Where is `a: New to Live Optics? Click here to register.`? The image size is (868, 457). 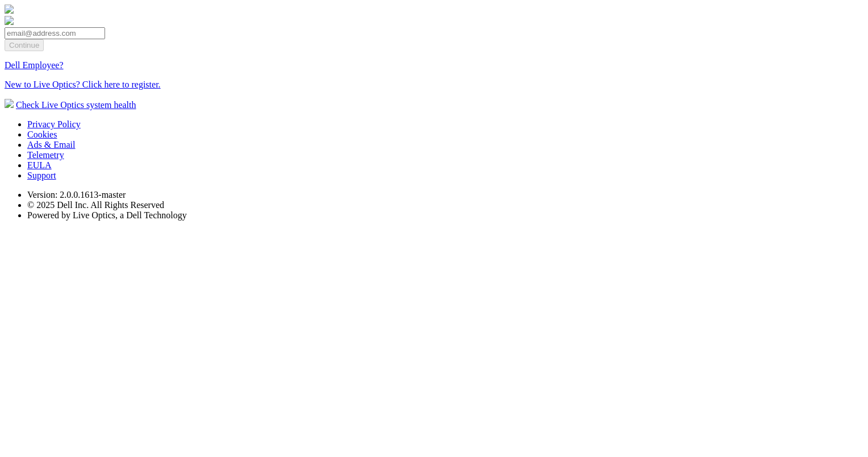 a: New to Live Optics? Click here to register. is located at coordinates (82, 84).